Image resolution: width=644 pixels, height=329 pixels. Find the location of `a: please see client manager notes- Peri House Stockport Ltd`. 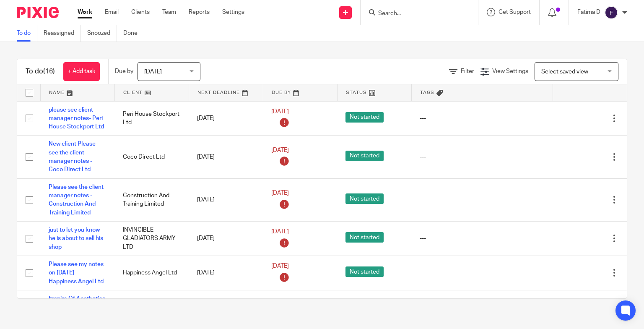

a: please see client manager notes- Peri House Stockport Ltd is located at coordinates (76, 118).